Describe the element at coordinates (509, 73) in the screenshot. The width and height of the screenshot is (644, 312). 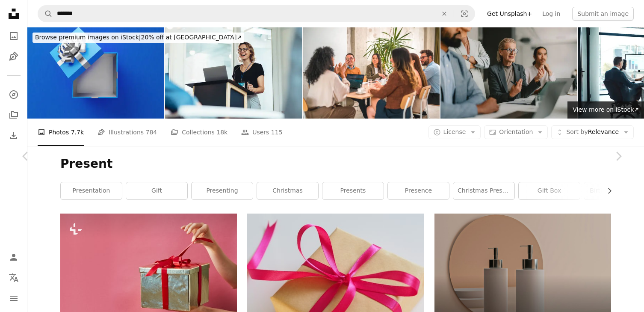
I see `img: Diverse Group of Professionals in a Business Meeting at Bright Office` at that location.